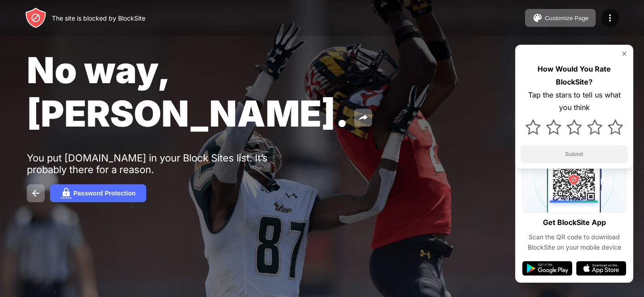 Image resolution: width=644 pixels, height=297 pixels. I want to click on div: How Would You Rate BlockSite?, so click(574, 75).